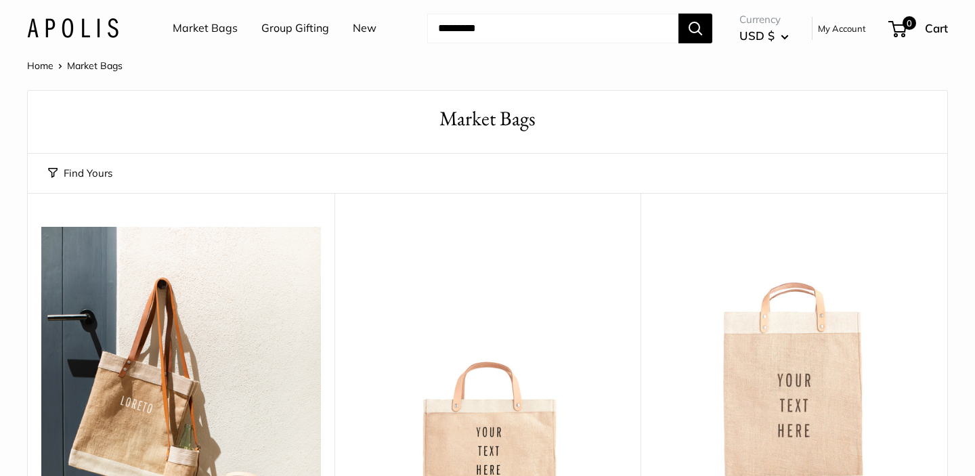  What do you see at coordinates (205, 28) in the screenshot?
I see `a: Market Bags` at bounding box center [205, 28].